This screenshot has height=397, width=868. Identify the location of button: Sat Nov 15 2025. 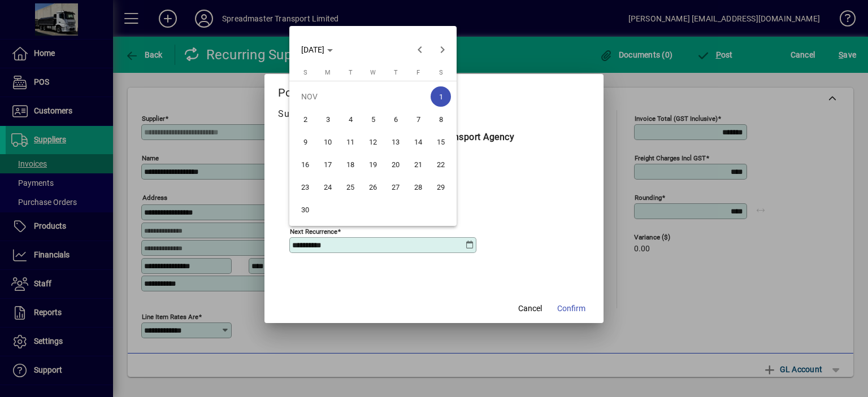
(440, 141).